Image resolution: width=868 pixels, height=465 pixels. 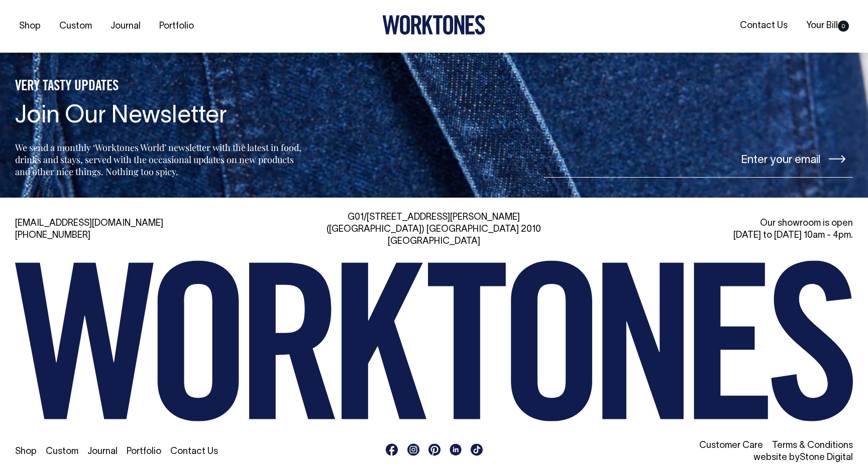 What do you see at coordinates (827, 26) in the screenshot?
I see `a: Your Bill0` at bounding box center [827, 26].